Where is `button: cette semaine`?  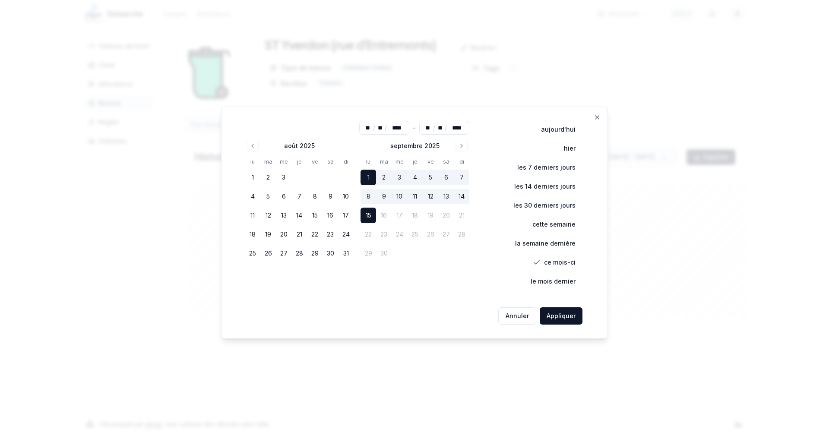
button: cette semaine is located at coordinates (549, 225).